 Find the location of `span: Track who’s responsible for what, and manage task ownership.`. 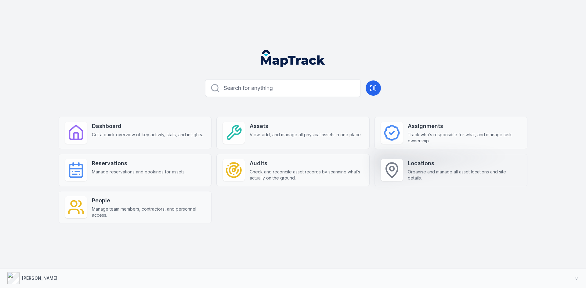

span: Track who’s responsible for what, and manage task ownership. is located at coordinates (464, 138).